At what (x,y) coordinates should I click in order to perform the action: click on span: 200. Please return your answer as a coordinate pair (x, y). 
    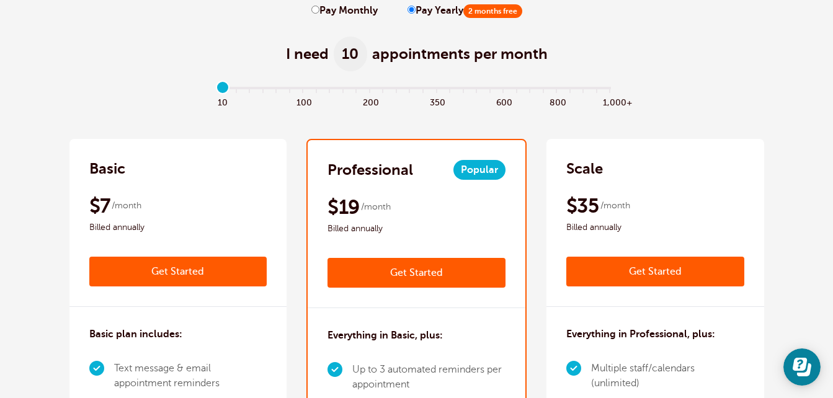
    Looking at the image, I should click on (370, 101).